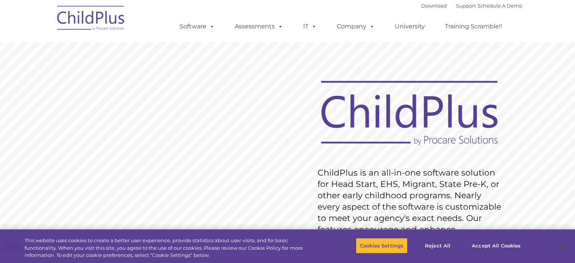 The width and height of the screenshot is (575, 263). Describe the element at coordinates (473, 26) in the screenshot. I see `a: Training Scramble!!` at that location.